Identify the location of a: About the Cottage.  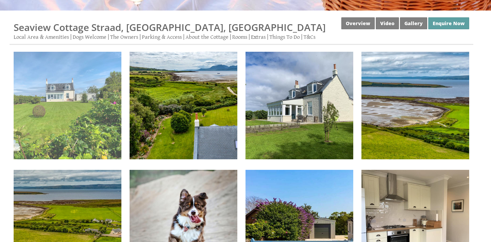
(207, 37).